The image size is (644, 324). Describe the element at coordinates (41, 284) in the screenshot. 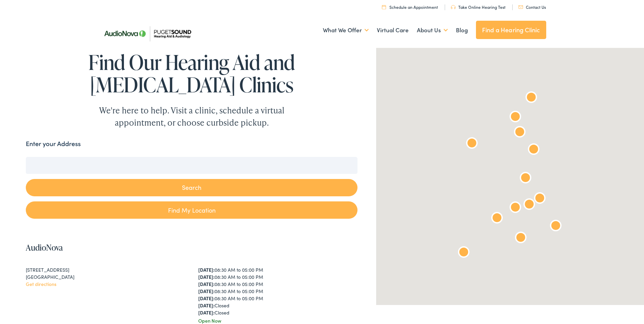

I see `a: Get directions` at that location.